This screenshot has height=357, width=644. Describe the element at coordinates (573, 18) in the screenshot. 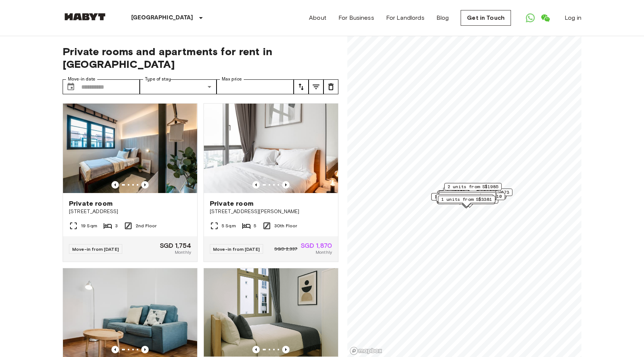

I see `a: Log in` at that location.